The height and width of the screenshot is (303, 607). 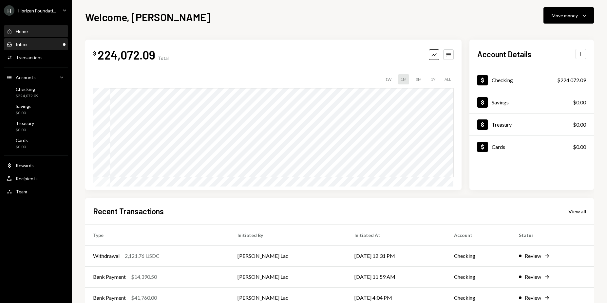 What do you see at coordinates (419, 79) in the screenshot?
I see `div: 3M` at bounding box center [419, 79].